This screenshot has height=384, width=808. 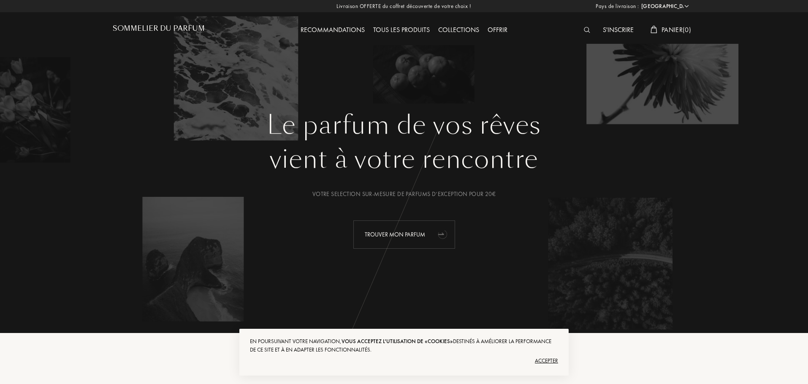 I want to click on div: S'inscrire, so click(x=618, y=30).